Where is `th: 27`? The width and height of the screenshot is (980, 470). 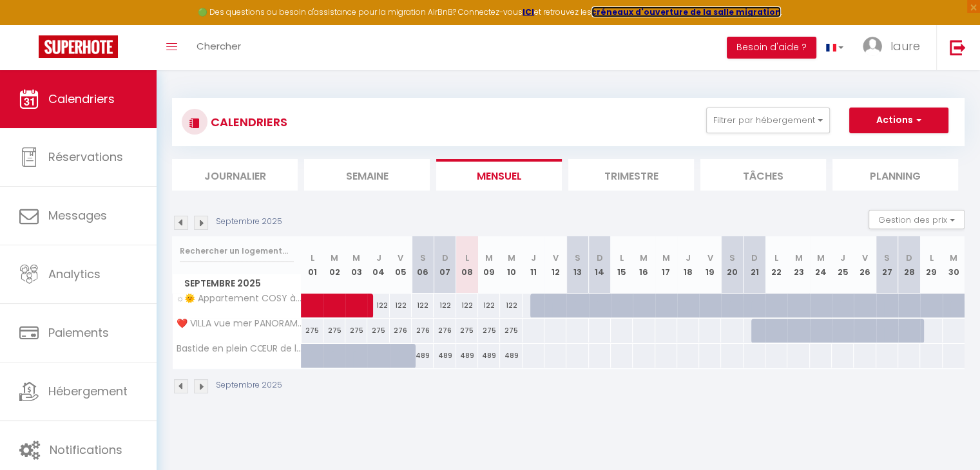
th: 27 is located at coordinates (888, 265).